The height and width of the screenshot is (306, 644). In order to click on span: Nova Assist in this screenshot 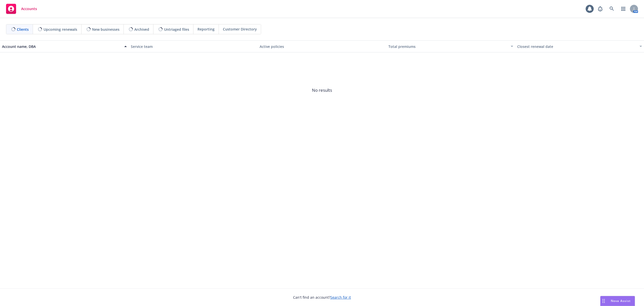, I will do `click(621, 301)`.